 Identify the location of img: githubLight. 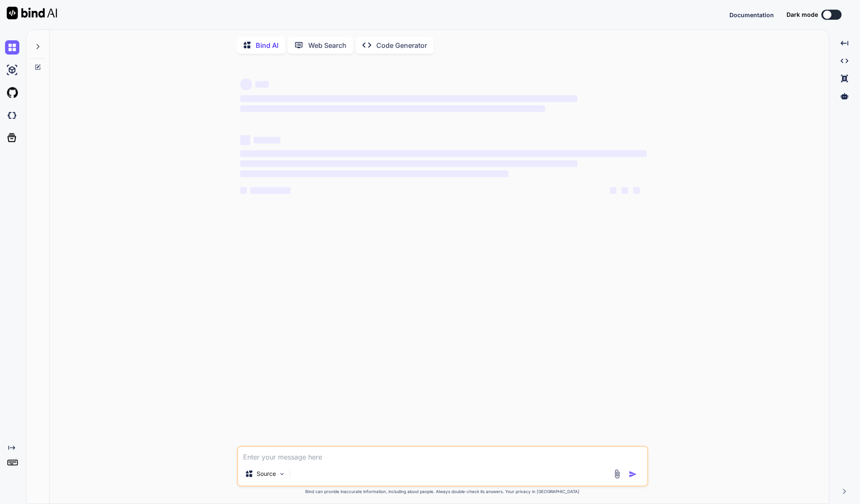
(12, 93).